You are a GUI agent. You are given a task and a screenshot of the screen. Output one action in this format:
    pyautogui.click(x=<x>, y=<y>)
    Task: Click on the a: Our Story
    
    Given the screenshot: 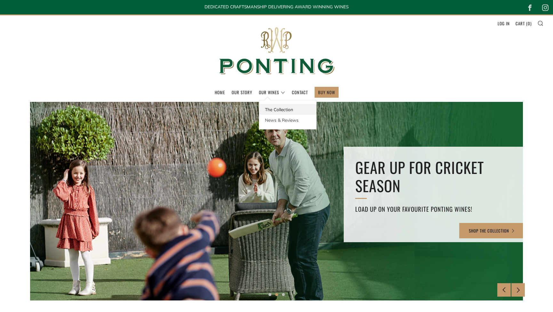 What is the action you would take?
    pyautogui.click(x=242, y=92)
    